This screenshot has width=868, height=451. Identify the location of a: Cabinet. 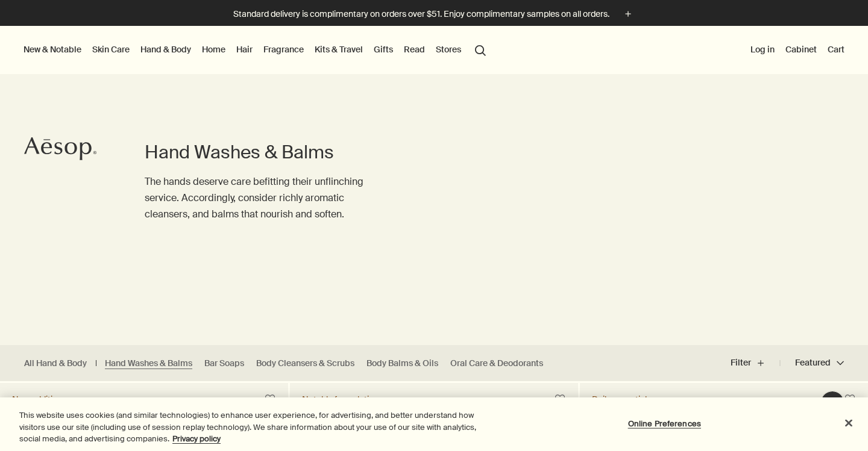
(801, 49).